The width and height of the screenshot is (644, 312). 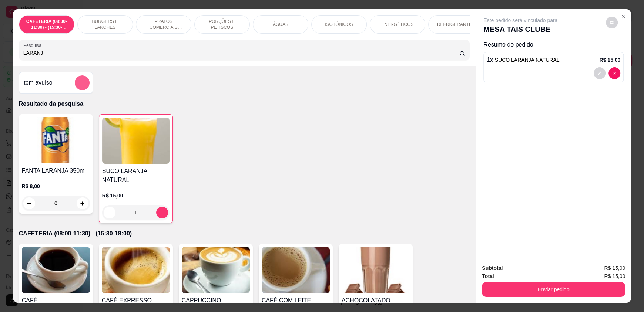 What do you see at coordinates (105, 24) in the screenshot?
I see `p: BURGERS E LANCHES` at bounding box center [105, 24].